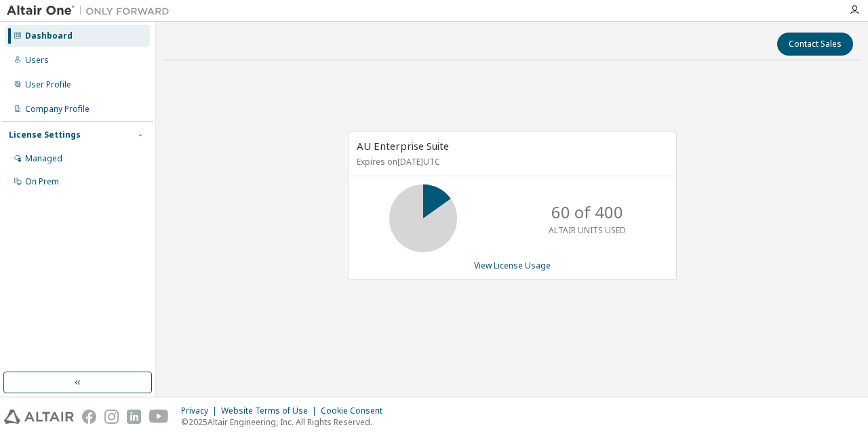  I want to click on p: © 2025 Altair Engineering, Inc. All Rights Reserved., so click(286, 422).